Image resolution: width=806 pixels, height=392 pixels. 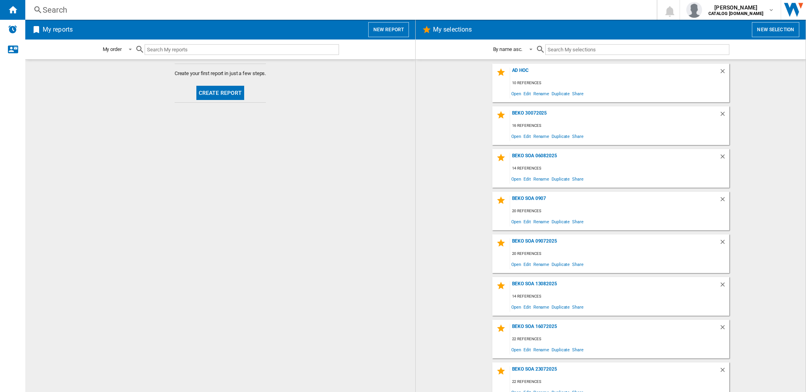 What do you see at coordinates (619, 83) in the screenshot?
I see `div: 10 references` at bounding box center [619, 83].